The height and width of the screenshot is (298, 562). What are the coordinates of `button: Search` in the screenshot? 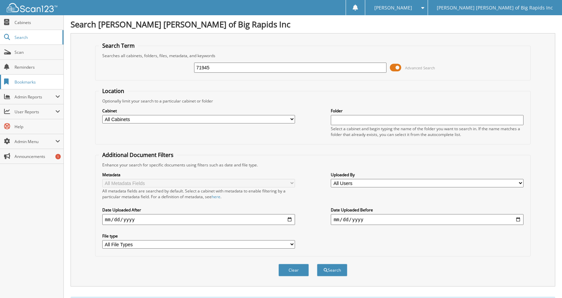 It's located at (332, 270).